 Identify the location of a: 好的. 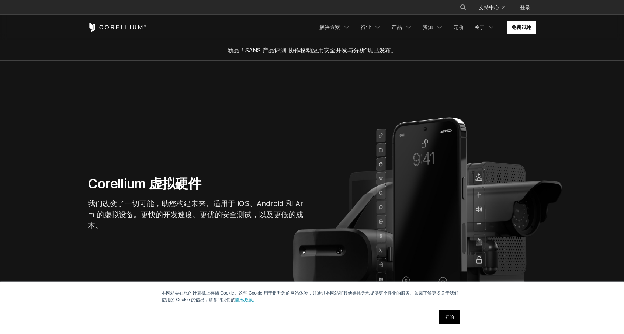
(449, 317).